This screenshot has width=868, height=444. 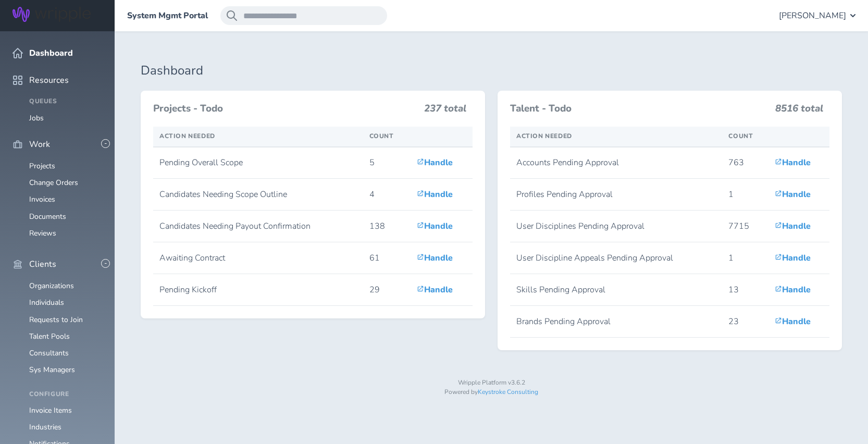 What do you see at coordinates (491, 71) in the screenshot?
I see `h1: Dashboard` at bounding box center [491, 71].